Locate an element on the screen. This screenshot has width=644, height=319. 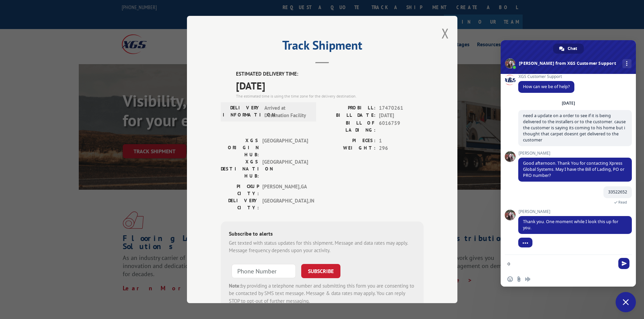
button: SUBSCRIBE is located at coordinates (320, 271).